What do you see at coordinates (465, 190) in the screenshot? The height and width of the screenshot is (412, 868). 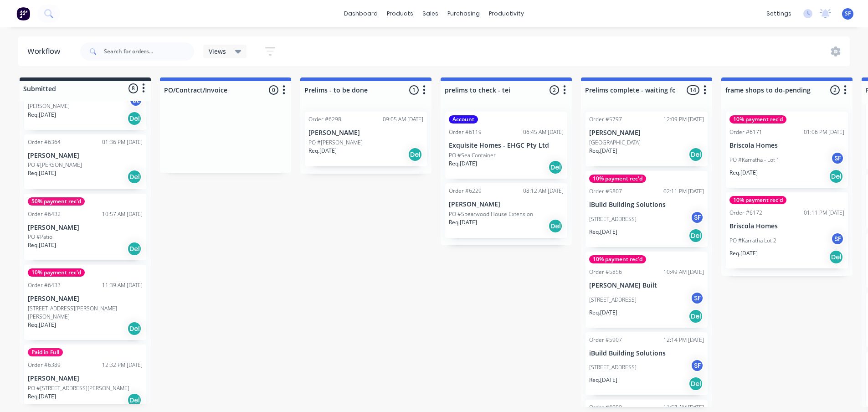 I see `div: Order #6229` at bounding box center [465, 190].